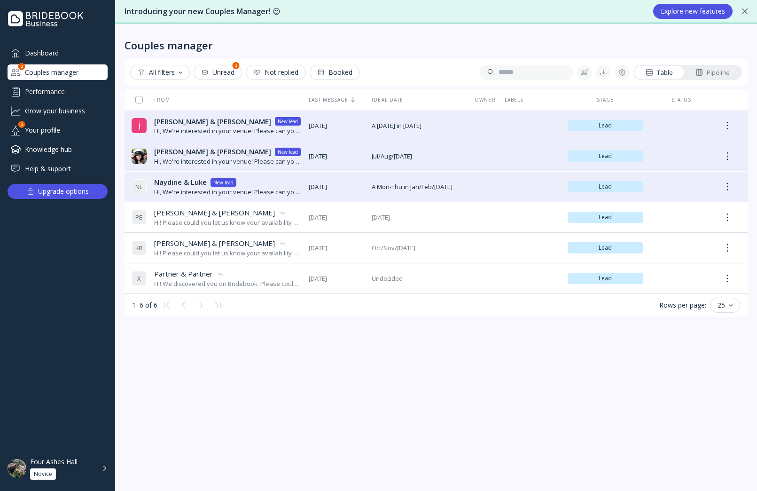  What do you see at coordinates (54, 461) in the screenshot?
I see `div: Four Ashes Hall` at bounding box center [54, 461].